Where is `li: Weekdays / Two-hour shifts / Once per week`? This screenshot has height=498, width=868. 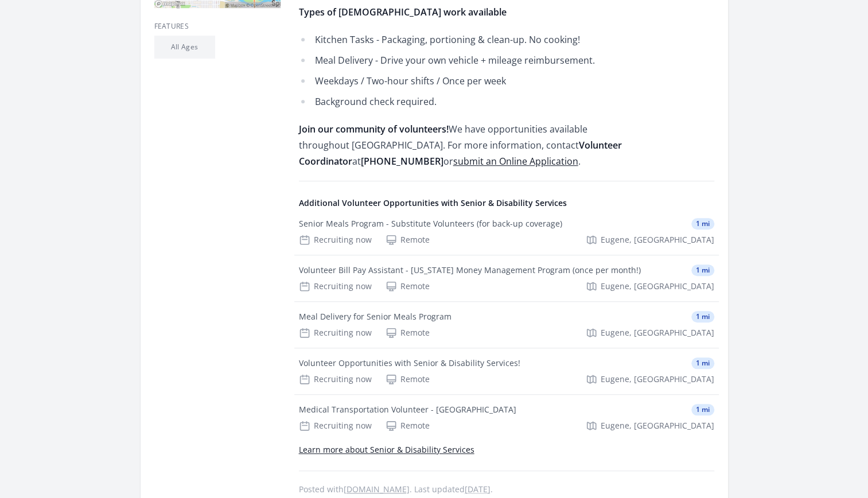 li: Weekdays / Two-hour shifts / Once per week is located at coordinates (466, 81).